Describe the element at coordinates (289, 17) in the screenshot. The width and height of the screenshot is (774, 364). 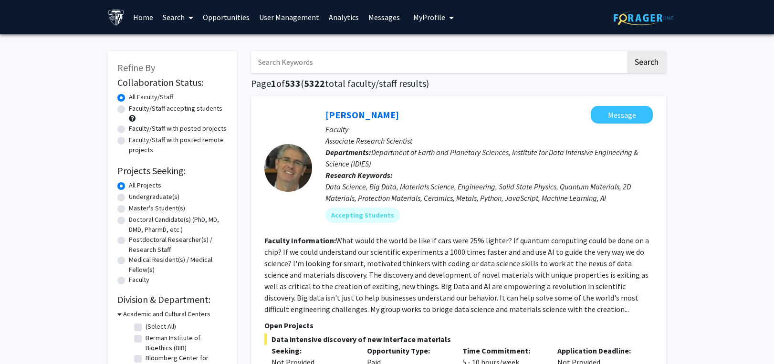
I see `a: User Management` at that location.